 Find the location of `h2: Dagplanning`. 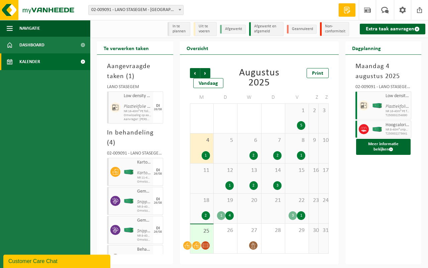

h2: Dagplanning is located at coordinates (366, 48).